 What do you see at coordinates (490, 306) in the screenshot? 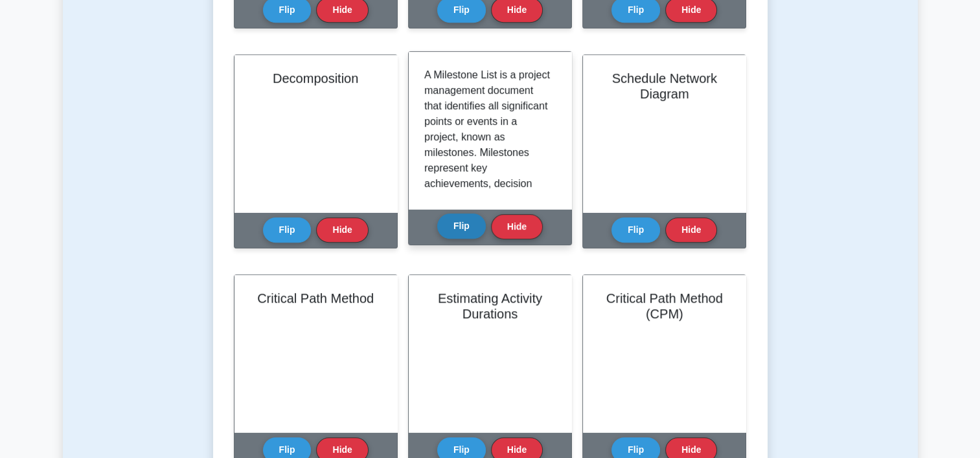
I see `h2: Estimating Activity Durations` at bounding box center [490, 306].